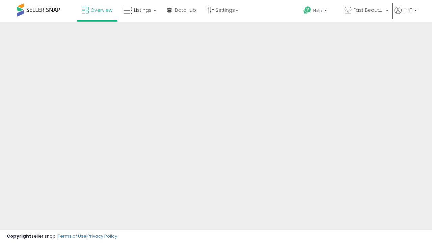 The image size is (432, 243). What do you see at coordinates (408, 10) in the screenshot?
I see `span: Hi IT` at bounding box center [408, 10].